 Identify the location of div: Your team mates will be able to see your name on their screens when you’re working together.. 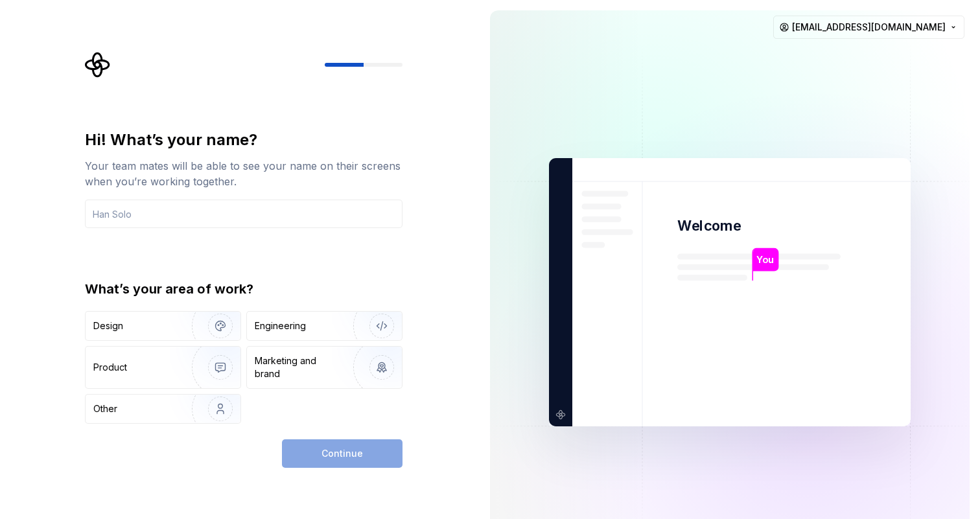
(244, 174).